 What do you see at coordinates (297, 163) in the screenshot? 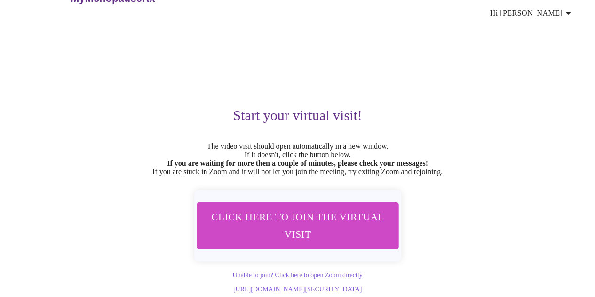
I see `strong: If you are waiting for more then a couple of minutes, please check your messages!` at bounding box center [297, 163].